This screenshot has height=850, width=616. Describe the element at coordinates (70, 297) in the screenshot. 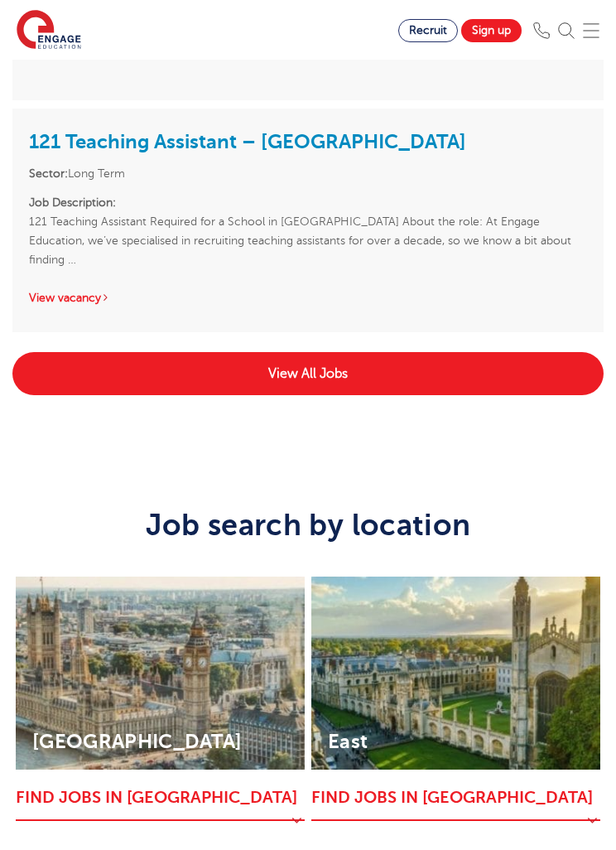

I see `a: View vacancy` at that location.